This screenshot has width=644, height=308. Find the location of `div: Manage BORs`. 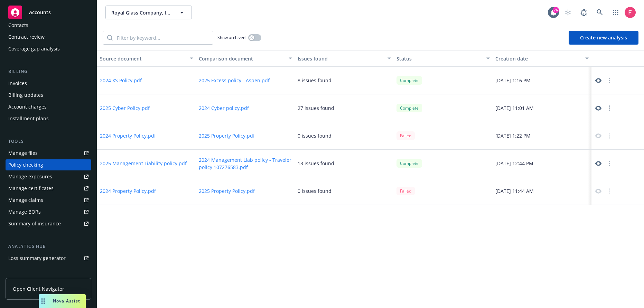

div: Manage BORs is located at coordinates (25, 212).